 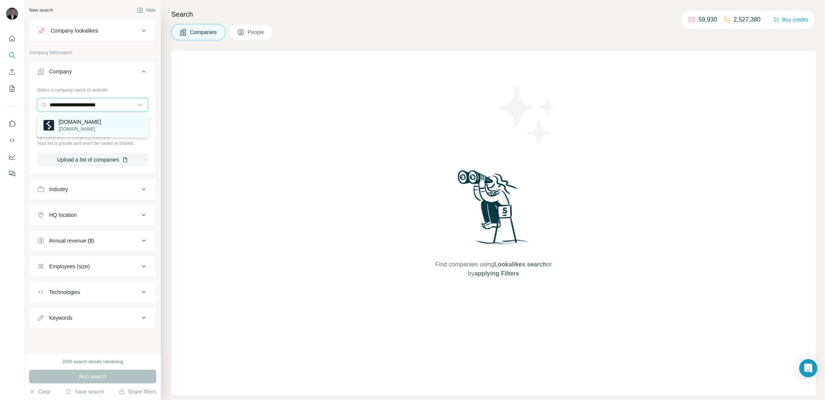 I want to click on button: Upload a list of companies, so click(x=93, y=160).